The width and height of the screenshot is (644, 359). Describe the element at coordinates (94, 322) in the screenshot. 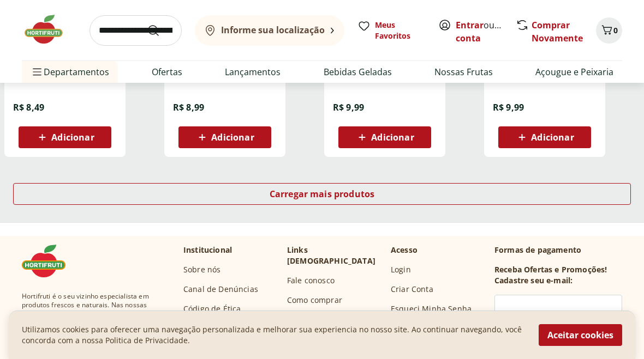

I see `span: Hortifruti é o seu vizinho especialista em produtos frescos e naturais. Nas nossas plataformas de...` at that location.